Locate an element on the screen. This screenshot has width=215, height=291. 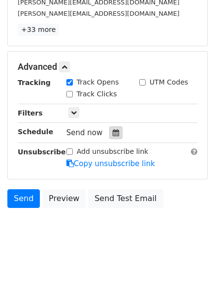
h5: Advanced is located at coordinates (107, 67).